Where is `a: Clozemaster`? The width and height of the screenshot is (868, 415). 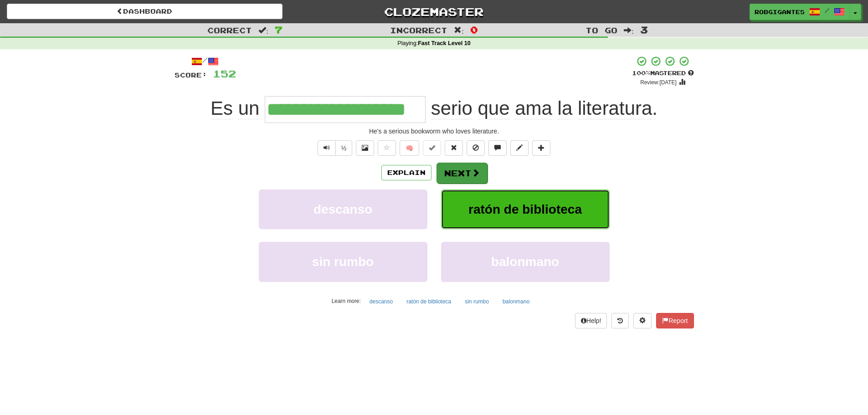 a: Clozemaster is located at coordinates (434, 12).